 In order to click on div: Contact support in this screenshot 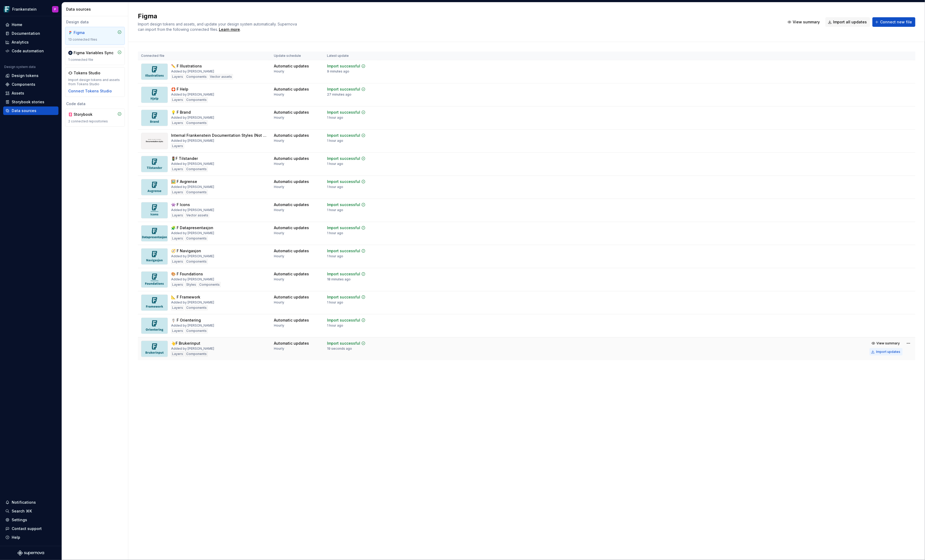, I will do `click(27, 529)`.